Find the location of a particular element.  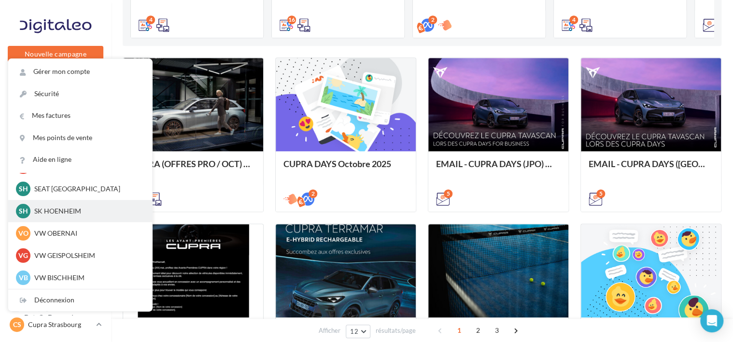

a: Visibilité en ligne is located at coordinates (56, 155).